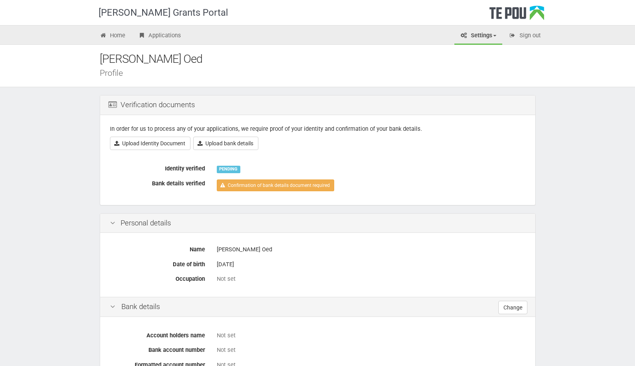 This screenshot has width=635, height=366. I want to click on a: Settings, so click(478, 36).